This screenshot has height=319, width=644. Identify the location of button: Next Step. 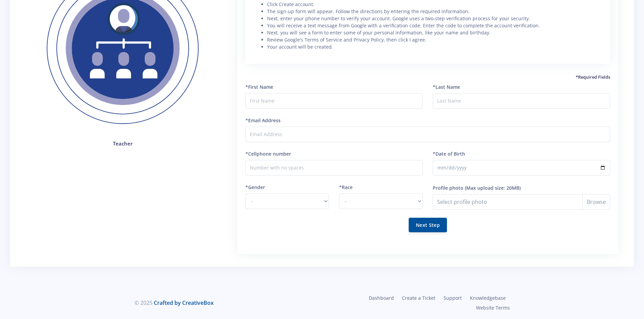
(427, 225).